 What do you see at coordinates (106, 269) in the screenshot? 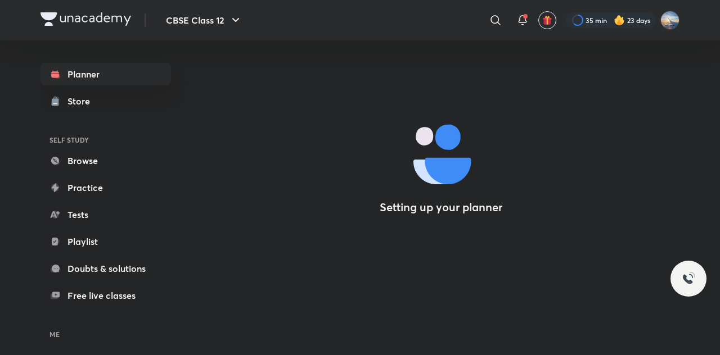
I see `a: Doubts & solutions` at bounding box center [106, 269].